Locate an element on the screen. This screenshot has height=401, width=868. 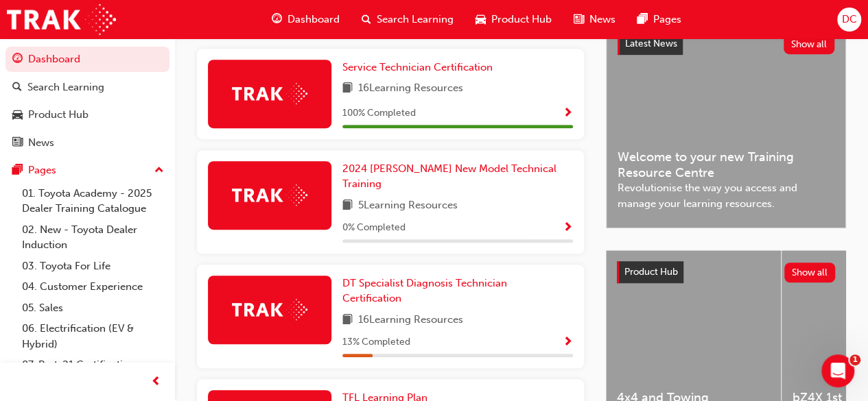
a: Service Technician Certification is located at coordinates (420, 67).